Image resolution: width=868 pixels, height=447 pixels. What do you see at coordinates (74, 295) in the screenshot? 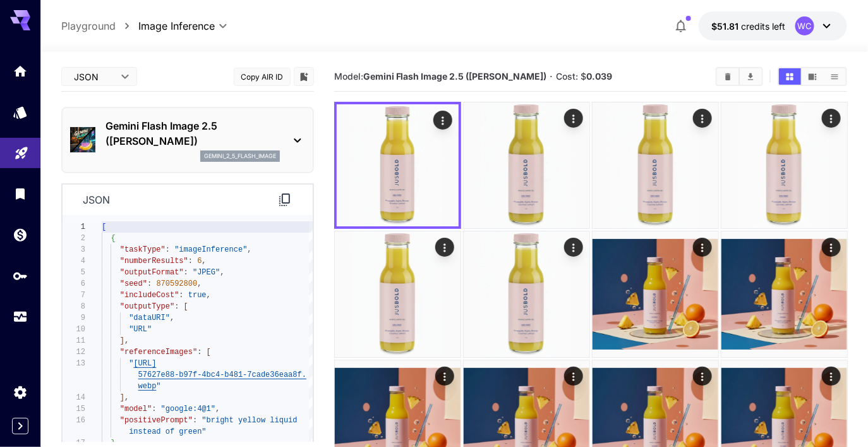
I see `div: 7` at bounding box center [74, 295].